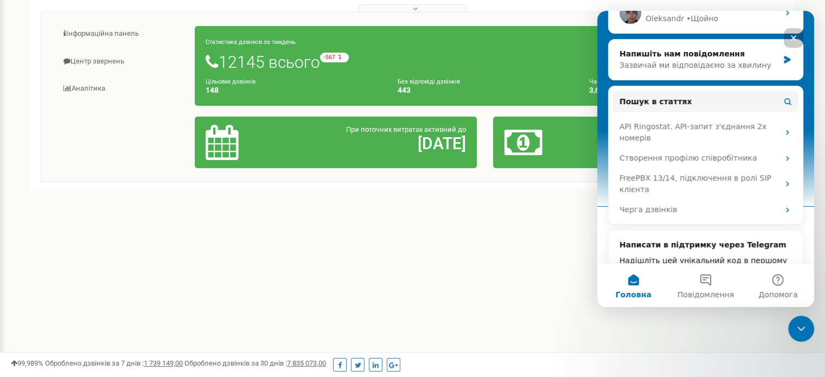 The width and height of the screenshot is (825, 377). What do you see at coordinates (181, 284) in the screenshot?
I see `span: Допомога` at bounding box center [181, 284].